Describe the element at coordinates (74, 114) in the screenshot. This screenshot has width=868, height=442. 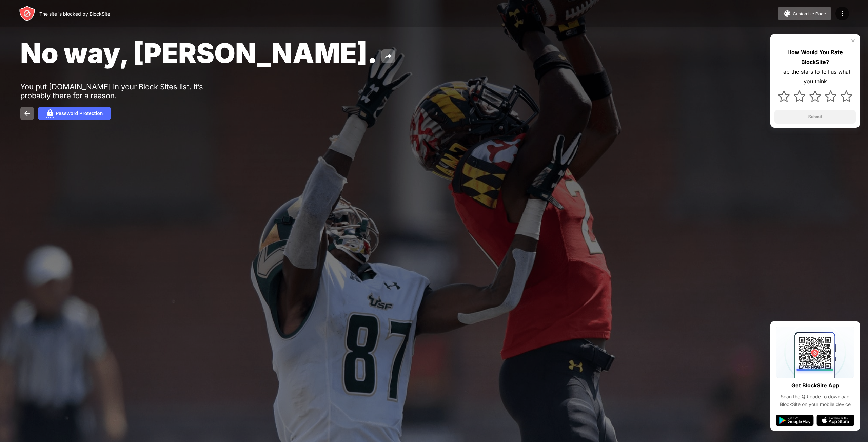
I see `button: Password Protection` at that location.